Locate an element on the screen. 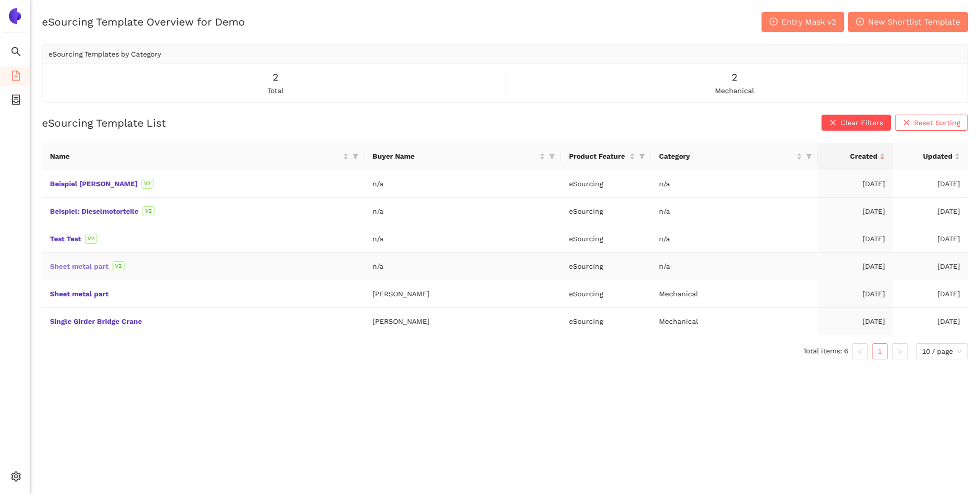 Image resolution: width=980 pixels, height=494 pixels. span: Product Feature is located at coordinates (598, 156).